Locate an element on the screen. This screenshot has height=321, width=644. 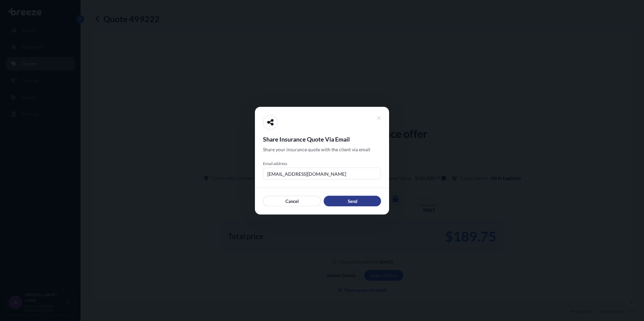
input: example@gmail.com is located at coordinates (322, 174).